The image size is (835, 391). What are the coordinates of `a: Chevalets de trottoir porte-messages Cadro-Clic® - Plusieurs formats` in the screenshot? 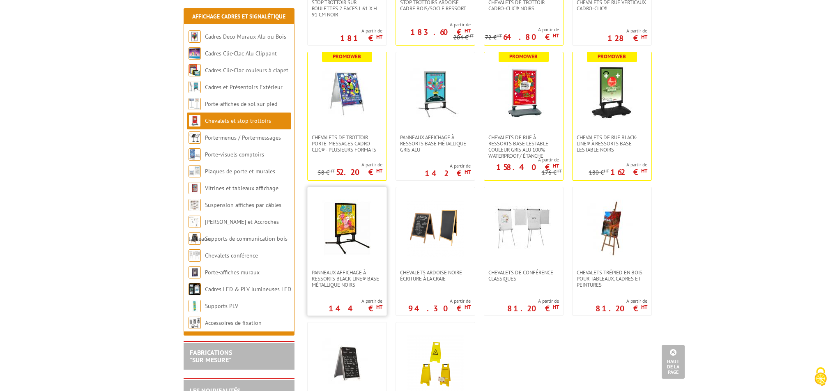 It's located at (347, 143).